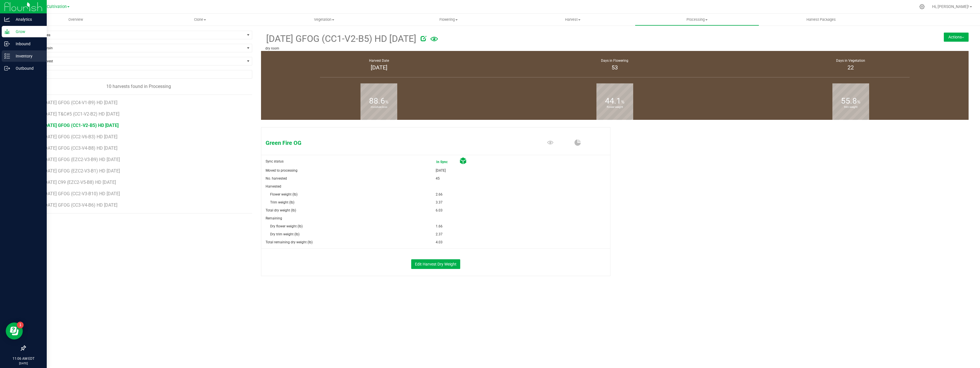 The height and width of the screenshot is (368, 980). What do you see at coordinates (23, 359) in the screenshot?
I see `p: 11:06 AM EDT` at bounding box center [23, 359].